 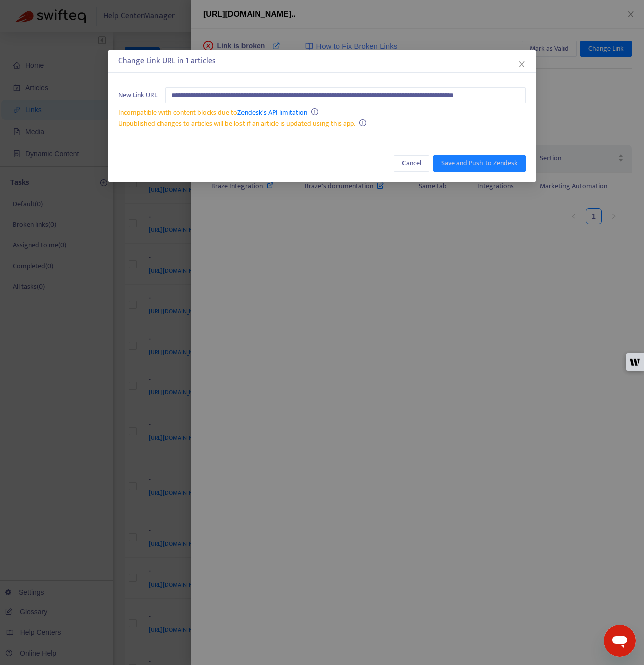 I want to click on span: Incompatible with content blocks due to, so click(x=213, y=112).